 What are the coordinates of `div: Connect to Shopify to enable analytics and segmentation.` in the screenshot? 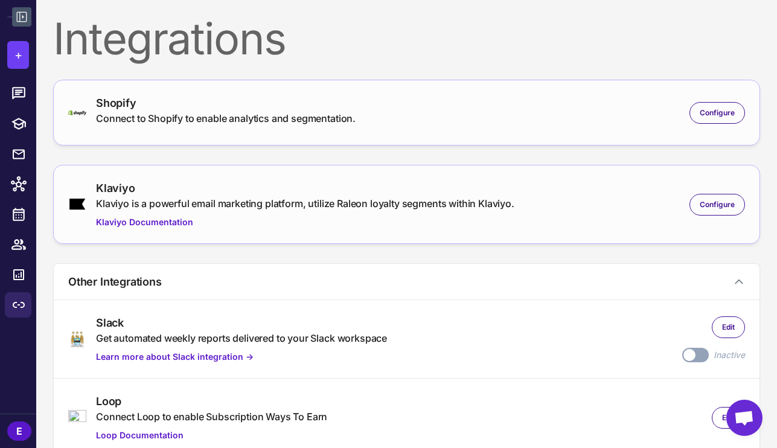 It's located at (226, 118).